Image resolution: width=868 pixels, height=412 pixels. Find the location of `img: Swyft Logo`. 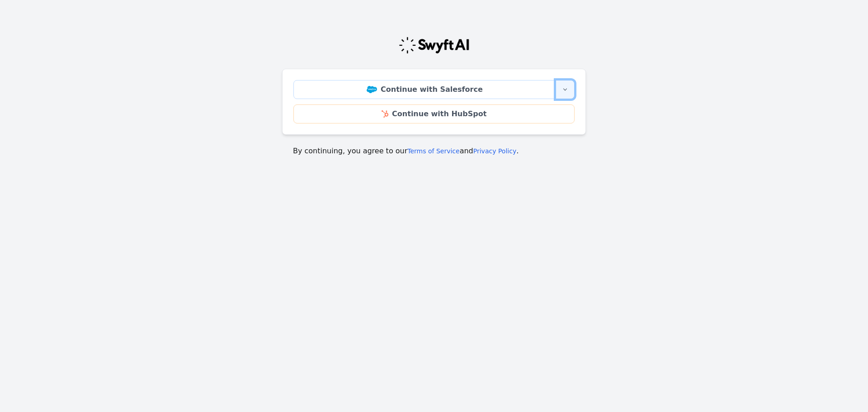

img: Swyft Logo is located at coordinates (434, 45).